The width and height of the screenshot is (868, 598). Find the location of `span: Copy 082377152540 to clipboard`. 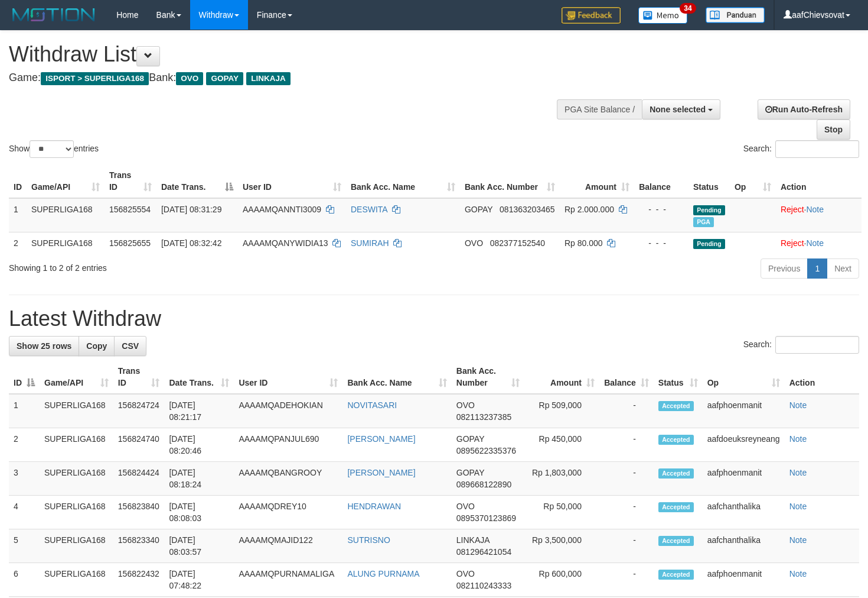

span: Copy 082377152540 to clipboard is located at coordinates (518, 243).